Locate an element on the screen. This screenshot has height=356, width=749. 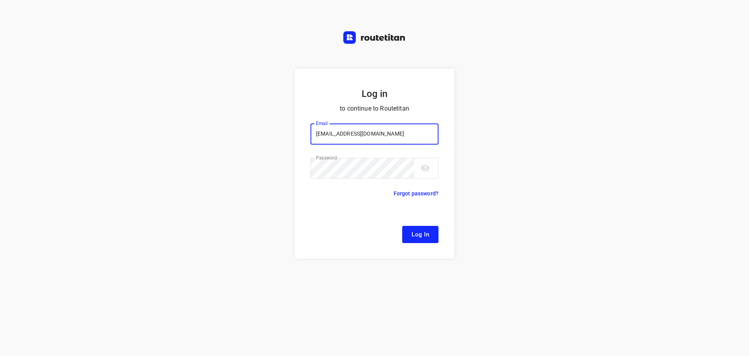
p: to continue to Routetitan is located at coordinates (375, 108).